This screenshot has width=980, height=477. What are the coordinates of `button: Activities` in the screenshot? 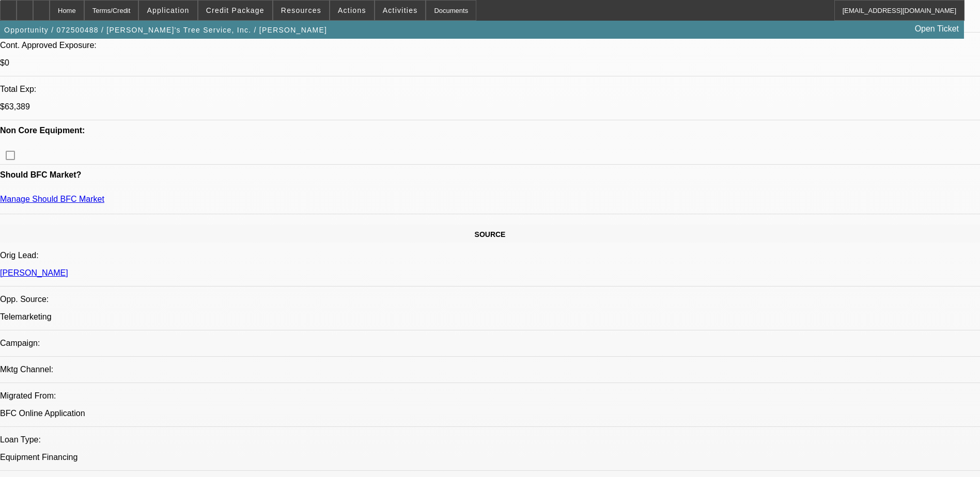 It's located at (400, 11).